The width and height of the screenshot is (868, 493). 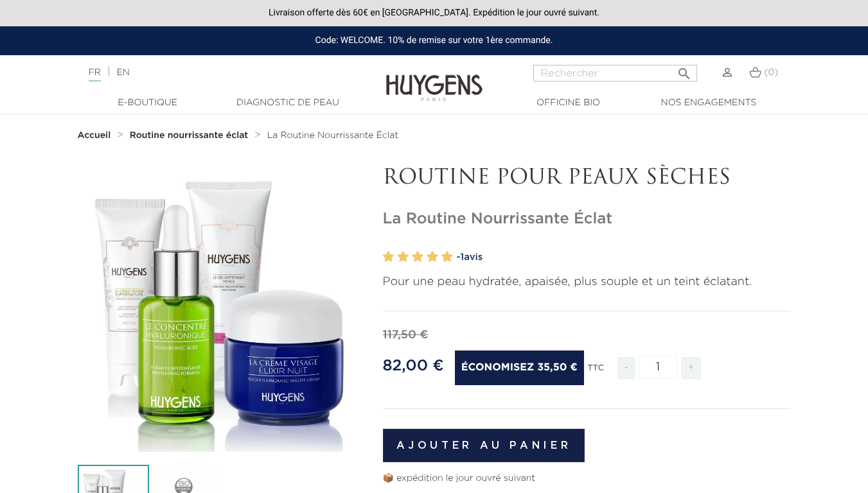 I want to click on strong: Accueil, so click(x=94, y=135).